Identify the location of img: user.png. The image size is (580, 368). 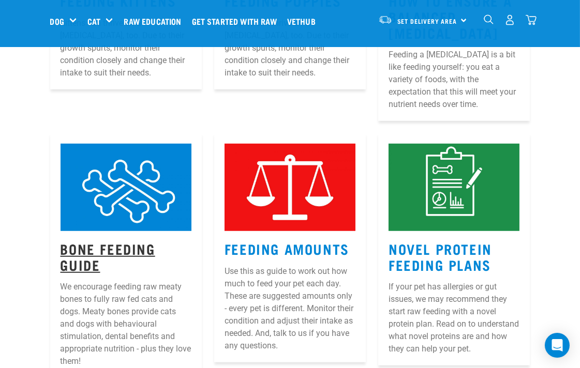
(509, 20).